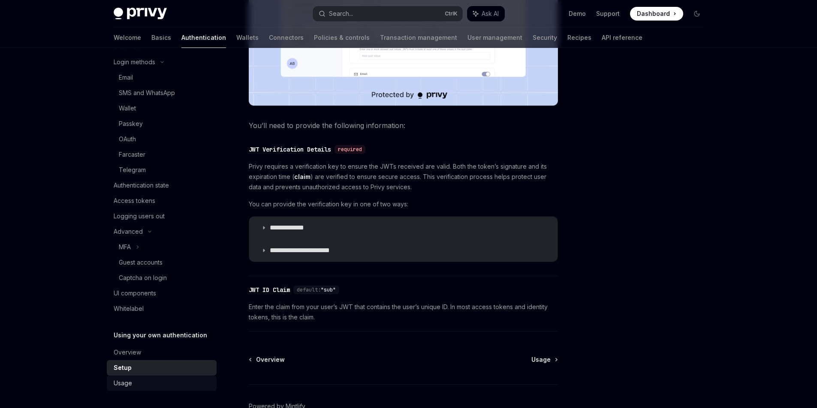 The image size is (817, 408). Describe the element at coordinates (123, 368) in the screenshot. I see `div: Setup` at that location.